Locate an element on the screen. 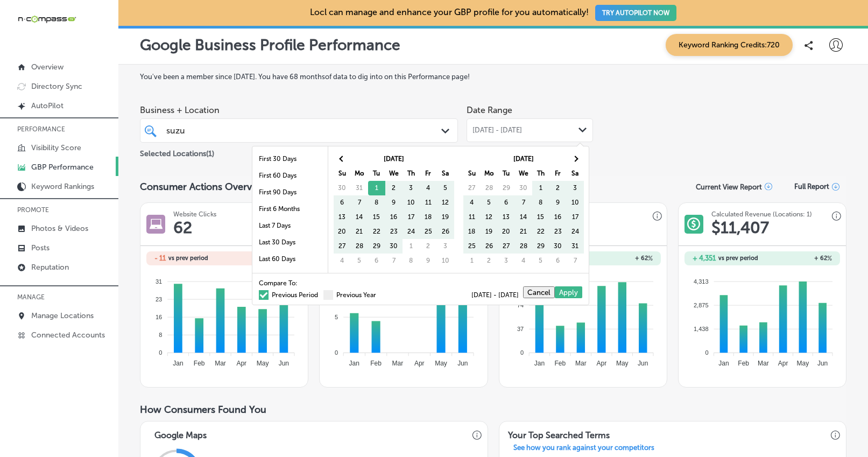  th: Th is located at coordinates (541, 173).